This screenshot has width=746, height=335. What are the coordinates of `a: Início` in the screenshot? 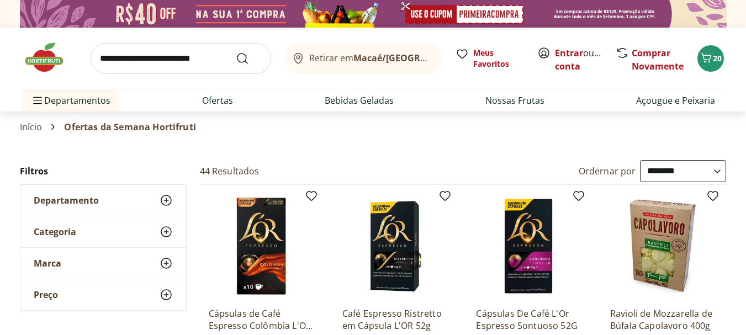 It's located at (31, 127).